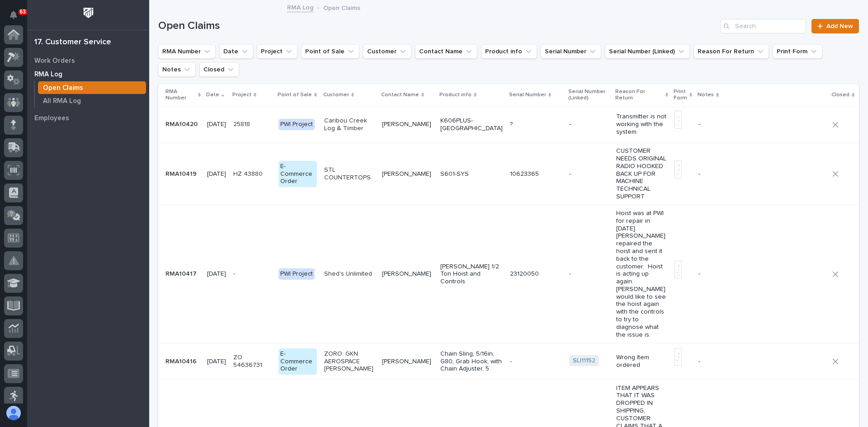  What do you see at coordinates (446, 51) in the screenshot?
I see `button: Contact Name` at bounding box center [446, 51].